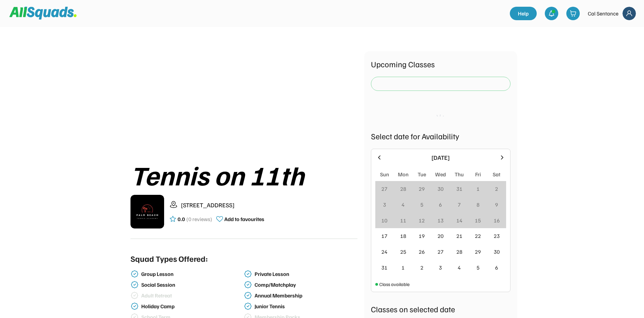 The height and width of the screenshot is (318, 644). Describe the element at coordinates (384, 252) in the screenshot. I see `div: 24` at that location.